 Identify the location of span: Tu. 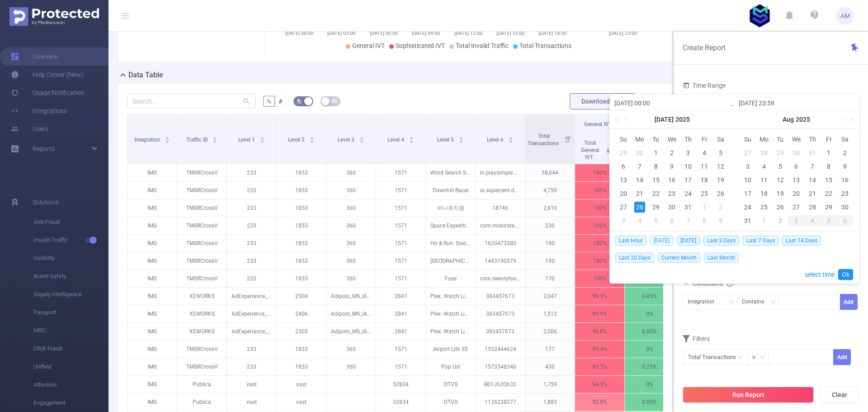
(781, 139).